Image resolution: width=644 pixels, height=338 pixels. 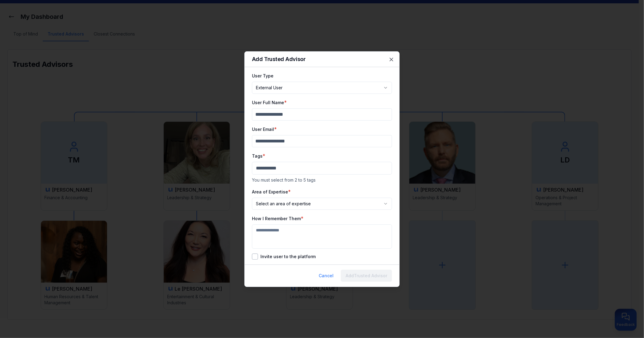 I want to click on h2: Add Trusted Advisor, so click(x=322, y=59).